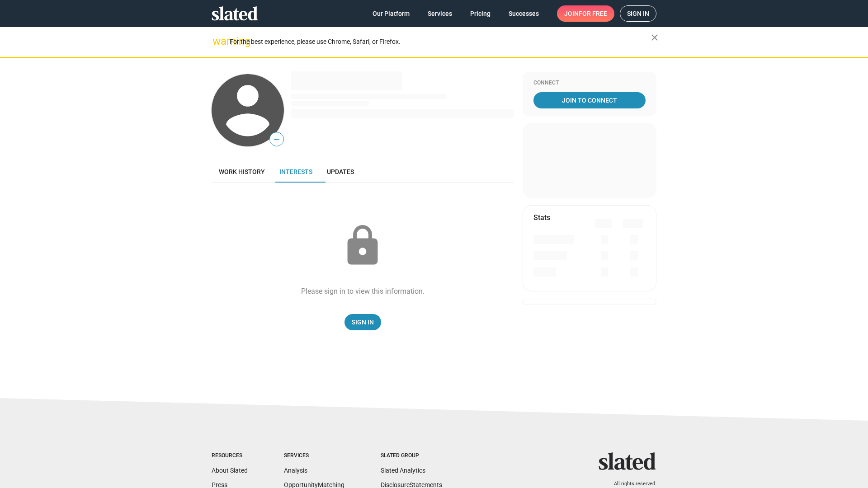 The width and height of the screenshot is (868, 488). I want to click on a: Interests, so click(296, 171).